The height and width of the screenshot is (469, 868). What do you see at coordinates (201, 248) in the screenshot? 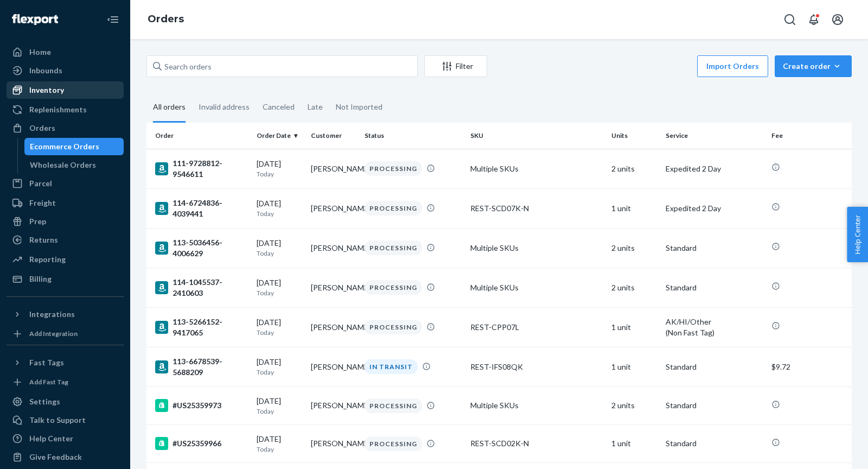
I see `div: 113-5036456-4006629` at bounding box center [201, 248].